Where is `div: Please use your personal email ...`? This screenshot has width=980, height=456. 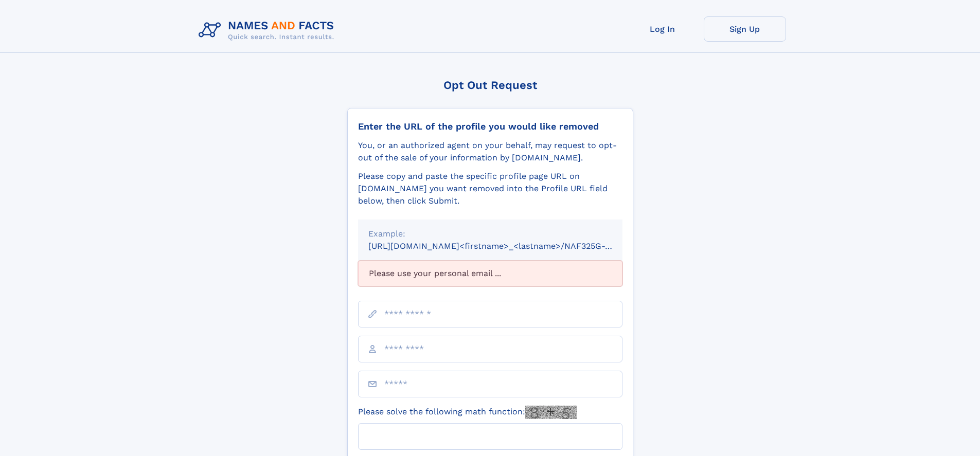
div: Please use your personal email ... is located at coordinates (490, 274).